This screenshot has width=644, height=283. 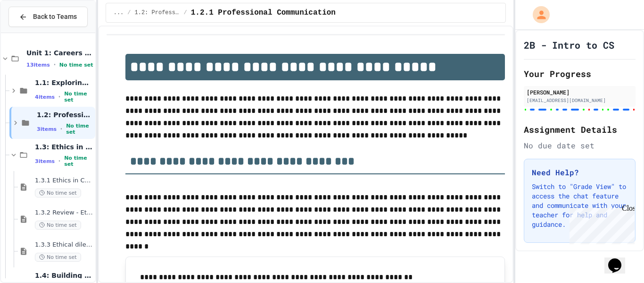 I want to click on h2: Your Progress, so click(x=579, y=74).